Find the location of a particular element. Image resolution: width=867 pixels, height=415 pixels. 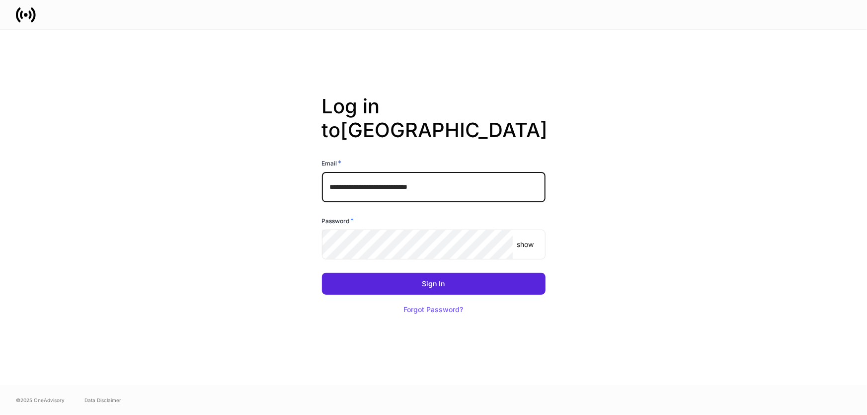

span: © 2025 OneAdvisory is located at coordinates (40, 400).